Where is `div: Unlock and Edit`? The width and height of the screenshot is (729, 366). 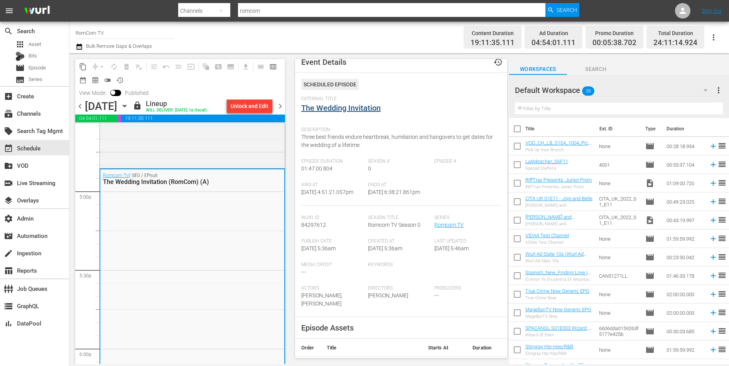
div: Unlock and Edit is located at coordinates (250, 106).